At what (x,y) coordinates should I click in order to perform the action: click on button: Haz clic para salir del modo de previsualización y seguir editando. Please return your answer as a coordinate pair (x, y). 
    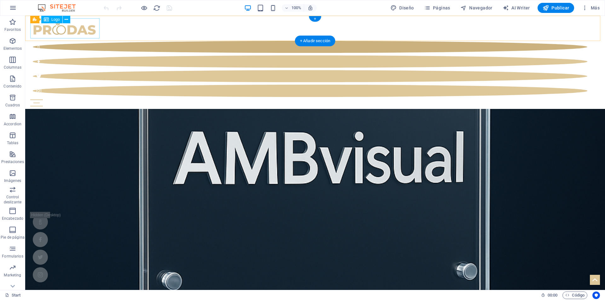
    Looking at the image, I should click on (144, 8).